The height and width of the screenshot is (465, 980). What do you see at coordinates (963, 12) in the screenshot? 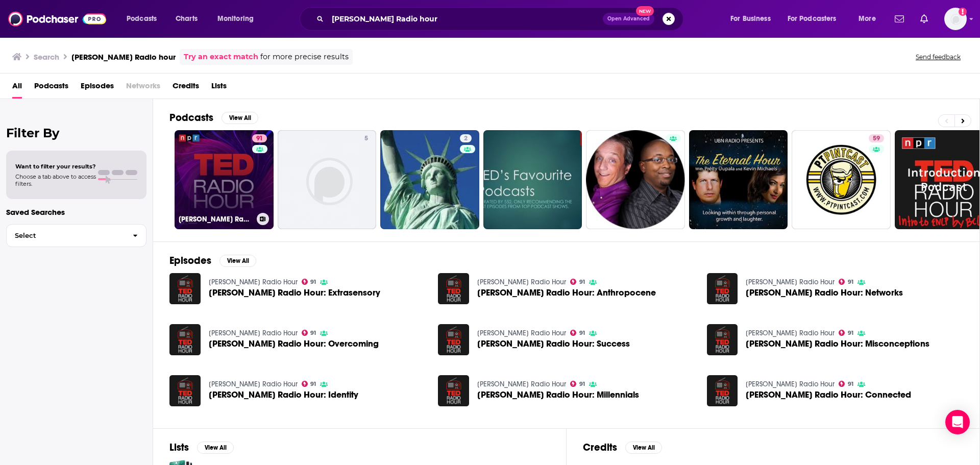
I see `svg: Add a profile image` at bounding box center [963, 12].